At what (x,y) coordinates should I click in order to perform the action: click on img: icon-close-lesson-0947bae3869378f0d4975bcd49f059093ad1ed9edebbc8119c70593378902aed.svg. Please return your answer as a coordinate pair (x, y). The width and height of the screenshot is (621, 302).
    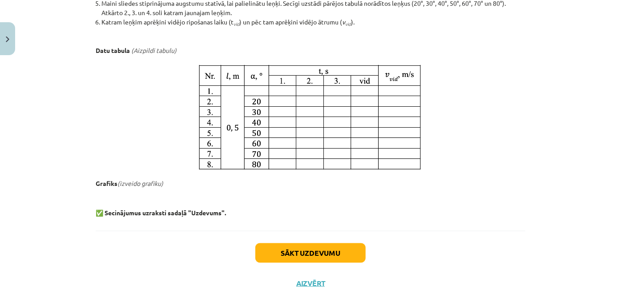
    Looking at the image, I should click on (8, 39).